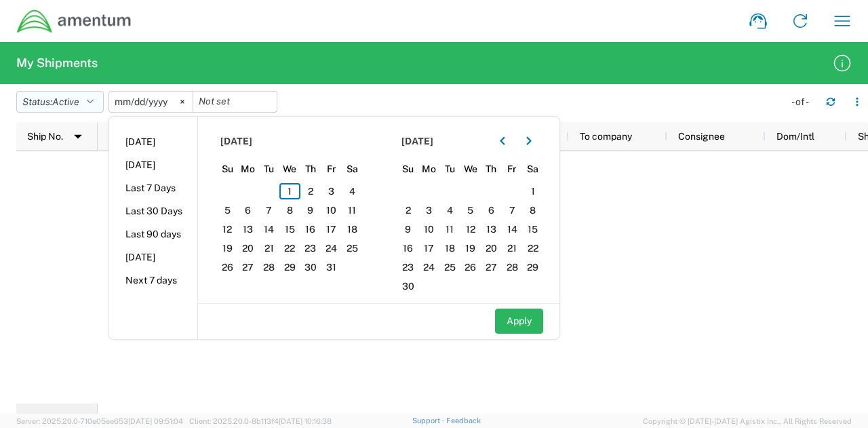 This screenshot has width=868, height=428. Describe the element at coordinates (408, 169) in the screenshot. I see `span: Su` at that location.